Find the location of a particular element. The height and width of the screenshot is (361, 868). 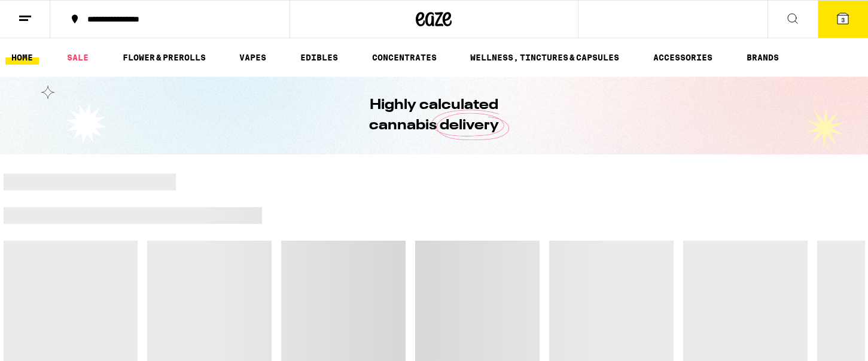

a: FLOWER & PREROLLS is located at coordinates (164, 57).